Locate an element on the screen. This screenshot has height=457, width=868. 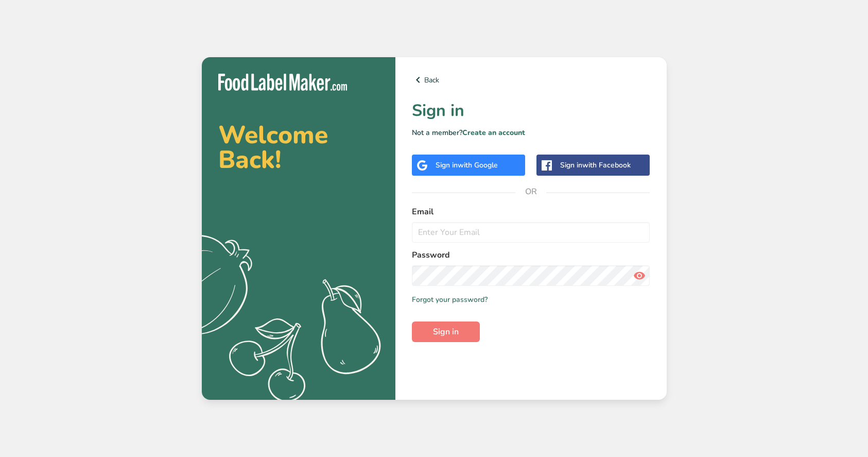
span: with Facebook is located at coordinates (606, 165).